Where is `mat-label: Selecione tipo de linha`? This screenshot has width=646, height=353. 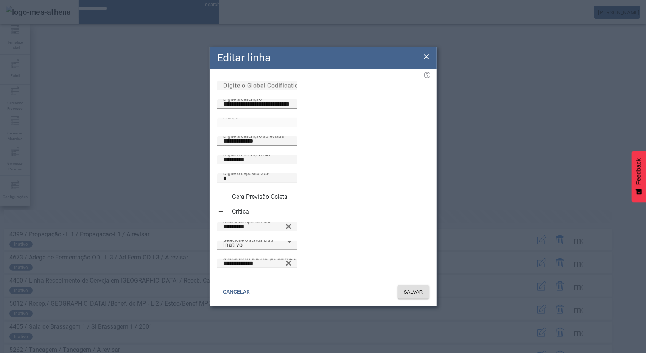
mat-label: Selecione tipo de linha is located at coordinates (248, 222).